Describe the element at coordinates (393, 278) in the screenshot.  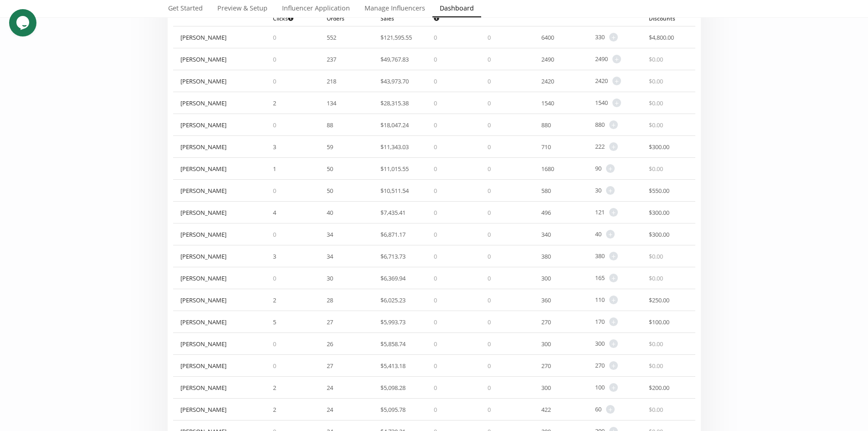
I see `span: $ 6,369.94` at that location.